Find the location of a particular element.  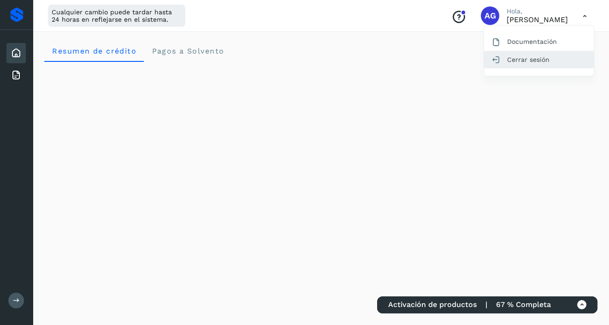

div: Facturas is located at coordinates (16, 75).